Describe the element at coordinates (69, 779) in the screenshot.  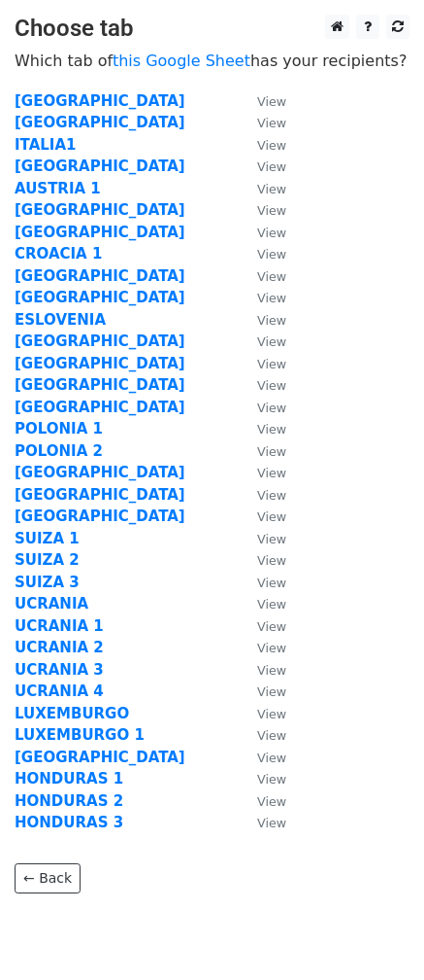
I see `a: HONDURAS 1` at that location.